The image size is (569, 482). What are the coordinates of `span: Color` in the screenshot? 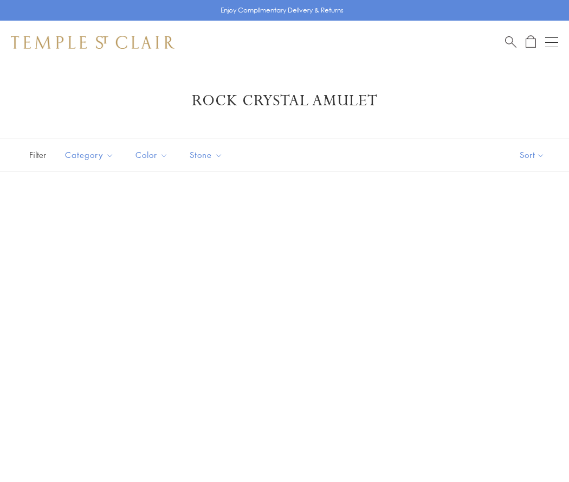 It's located at (153, 155).